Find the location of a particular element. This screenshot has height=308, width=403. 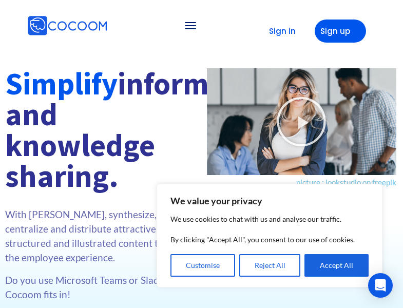

button: Customise is located at coordinates (203, 265).